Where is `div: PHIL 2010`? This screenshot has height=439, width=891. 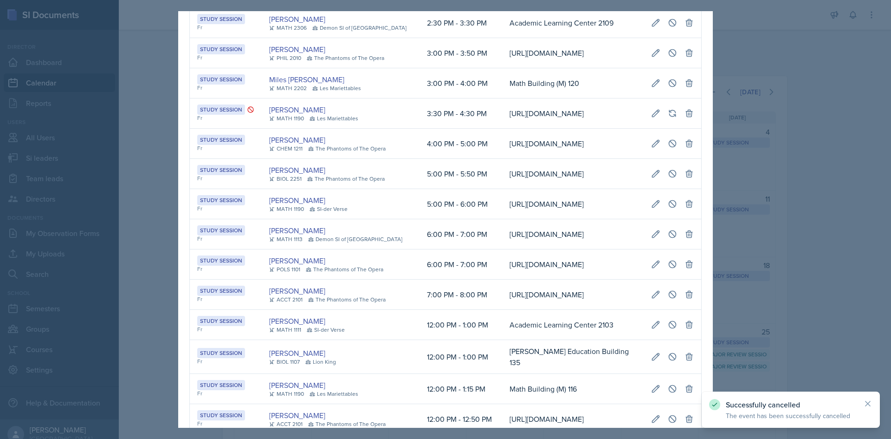
div: PHIL 2010 is located at coordinates (285, 58).